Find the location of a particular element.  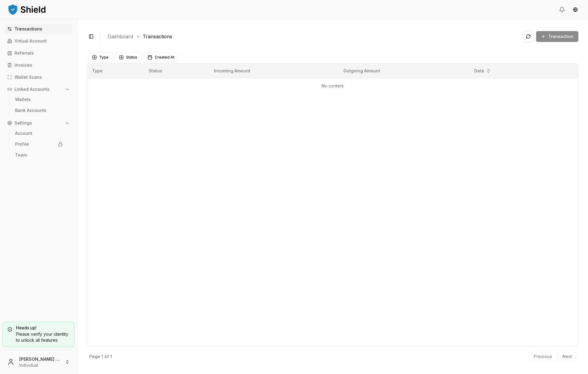

a: Bank Accounts is located at coordinates (39, 110).